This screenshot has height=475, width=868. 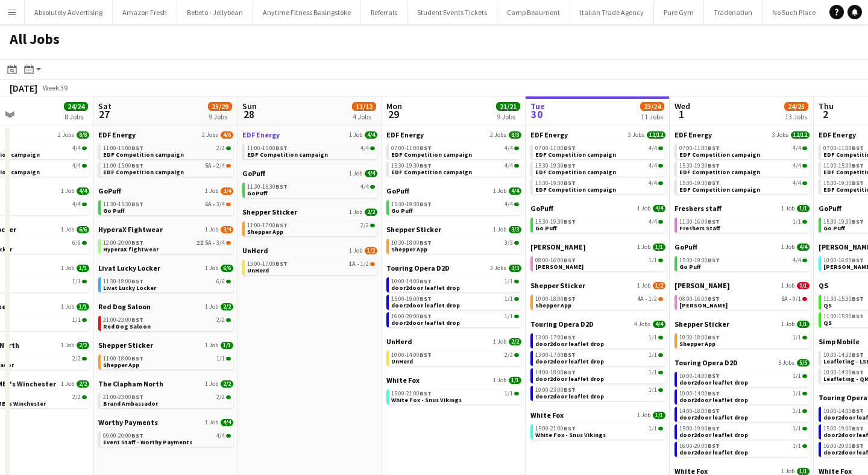 What do you see at coordinates (454, 268) in the screenshot?
I see `a: Touring Opera D2D3 Jobs3/3` at bounding box center [454, 268].